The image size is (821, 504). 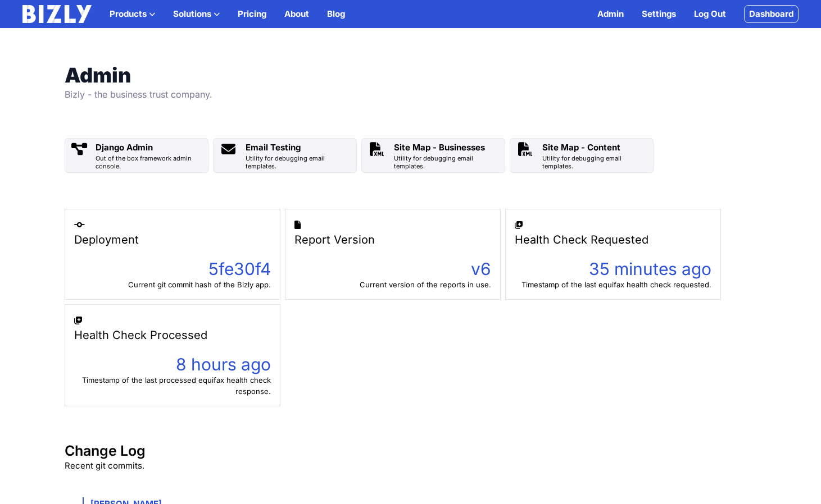 What do you see at coordinates (581, 156) in the screenshot?
I see `a: Site Map - Content Utility for debugging email templates.` at bounding box center [581, 156].